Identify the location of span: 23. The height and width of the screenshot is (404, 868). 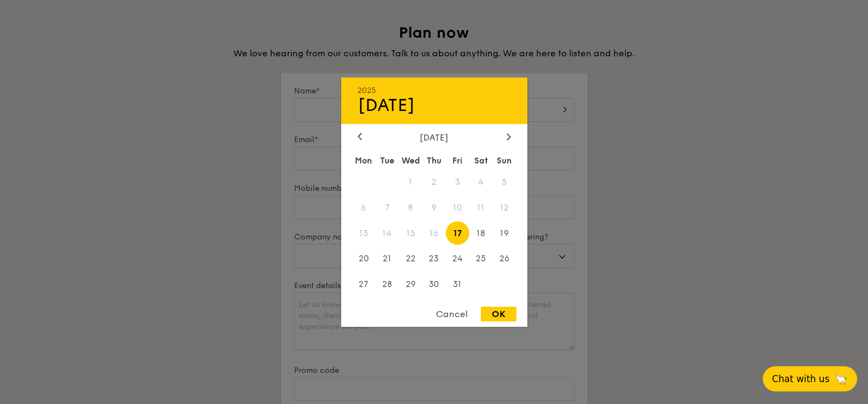
(433, 259).